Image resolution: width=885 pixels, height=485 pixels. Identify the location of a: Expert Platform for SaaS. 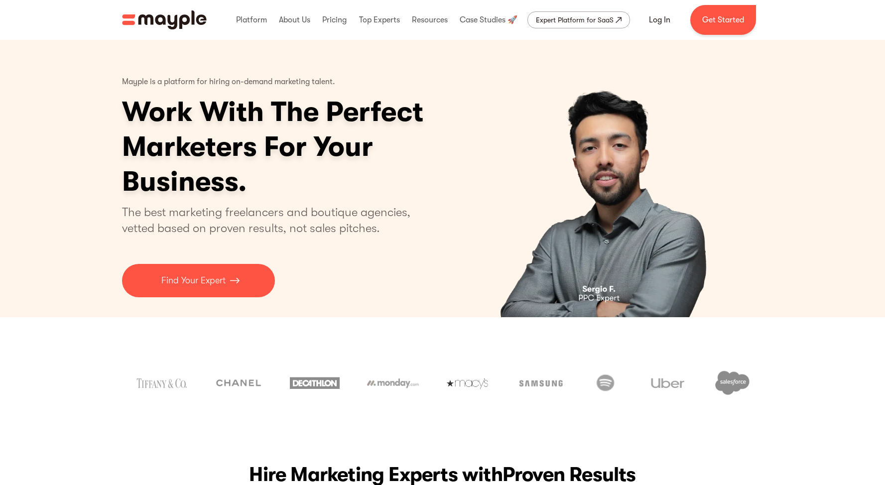
(578, 20).